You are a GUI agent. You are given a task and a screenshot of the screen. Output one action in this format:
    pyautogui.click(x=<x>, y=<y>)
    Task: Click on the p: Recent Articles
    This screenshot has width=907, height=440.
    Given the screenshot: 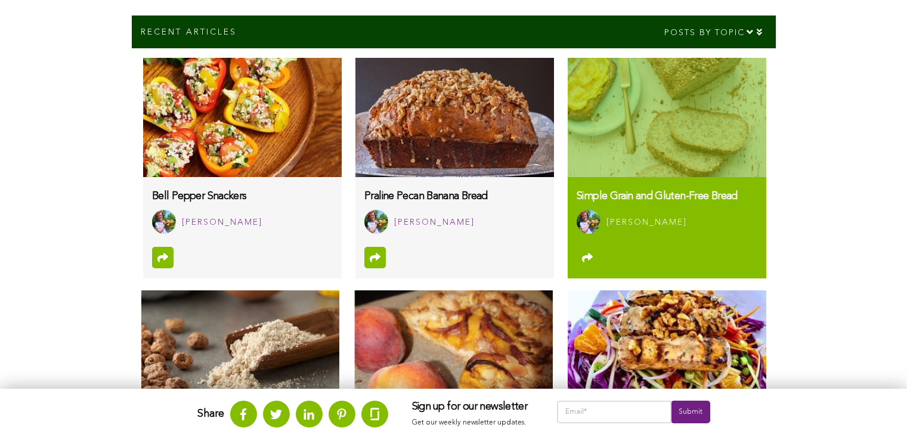 What is the action you would take?
    pyautogui.click(x=188, y=32)
    